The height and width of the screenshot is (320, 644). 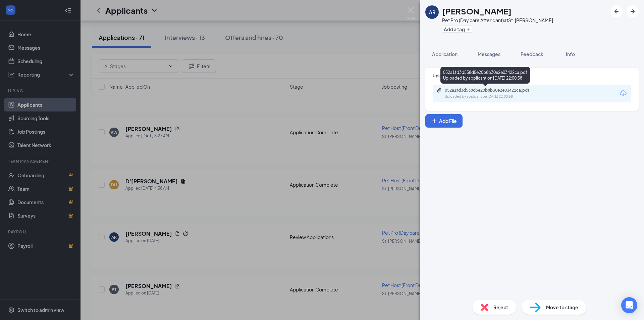 What do you see at coordinates (492, 90) in the screenshot?
I see `div: 052a1fd3d538d5e20b8b30e2e03422ca.pdf` at bounding box center [492, 90].